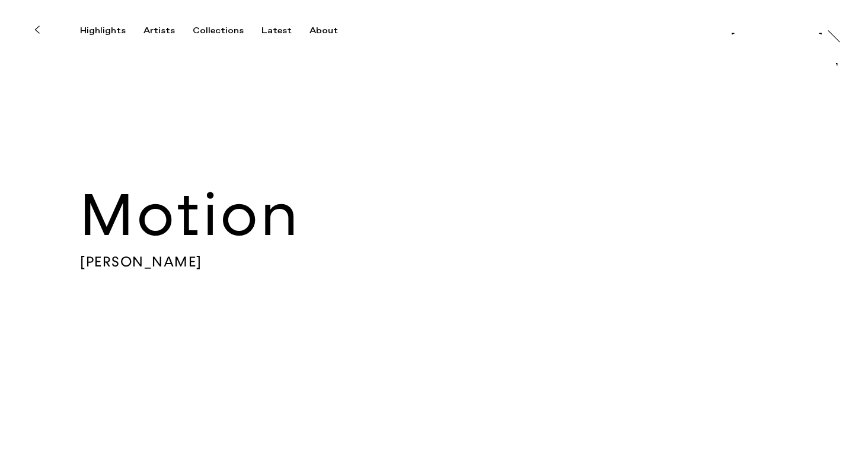 This screenshot has height=473, width=868. Describe the element at coordinates (434, 215) in the screenshot. I see `h2: Motion` at that location.